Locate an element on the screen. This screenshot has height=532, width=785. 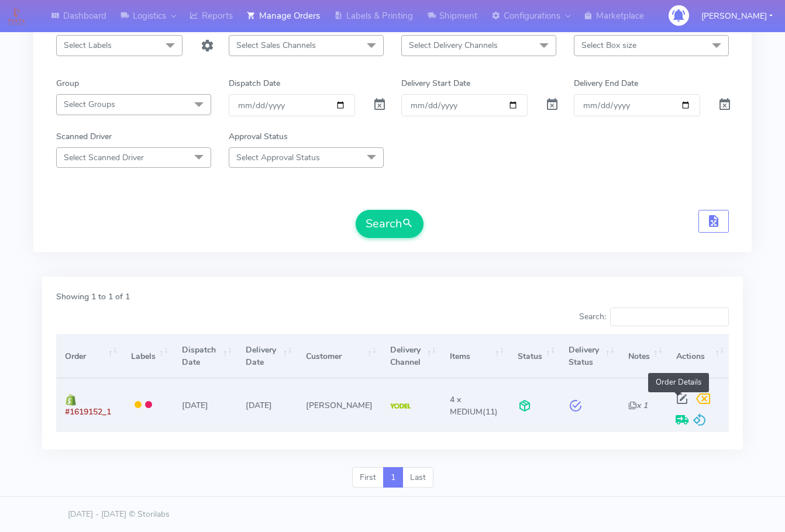
input: Search: is located at coordinates (669, 316).